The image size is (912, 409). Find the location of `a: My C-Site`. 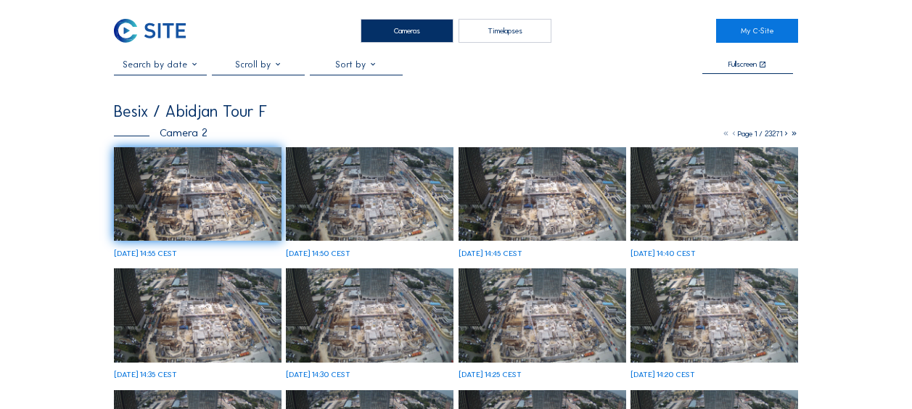

a: My C-Site is located at coordinates (757, 30).